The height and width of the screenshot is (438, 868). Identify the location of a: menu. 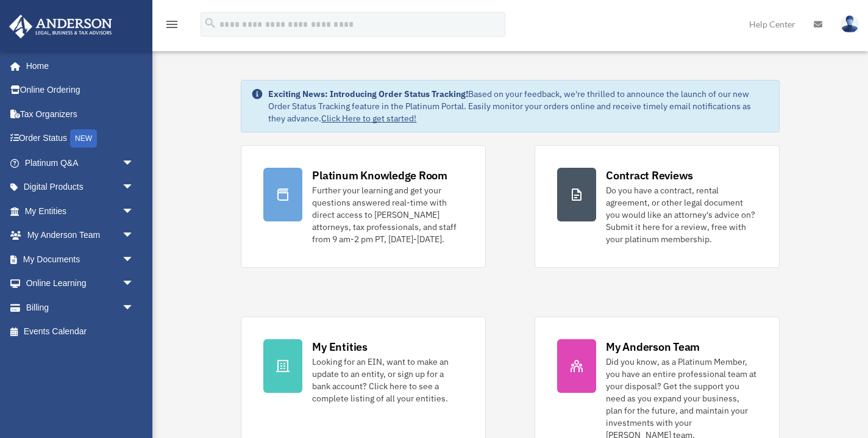
(172, 26).